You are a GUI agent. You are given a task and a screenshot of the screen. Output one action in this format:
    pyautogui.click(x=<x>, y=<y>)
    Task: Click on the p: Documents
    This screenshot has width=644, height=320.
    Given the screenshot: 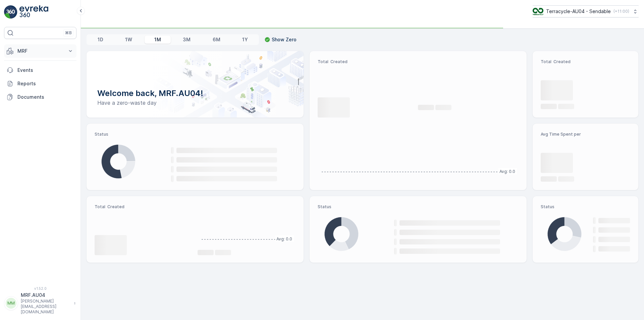 What is the action you would take?
    pyautogui.click(x=46, y=97)
    